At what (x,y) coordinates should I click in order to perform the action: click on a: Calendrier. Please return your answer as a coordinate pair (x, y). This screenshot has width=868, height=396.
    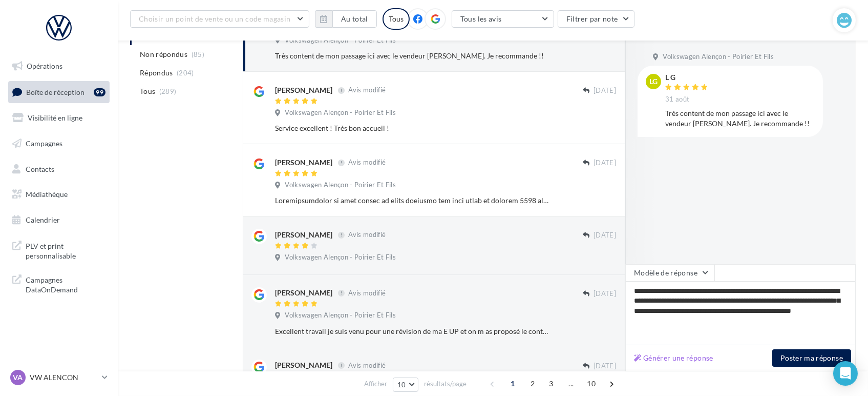
    Looking at the image, I should click on (59, 220).